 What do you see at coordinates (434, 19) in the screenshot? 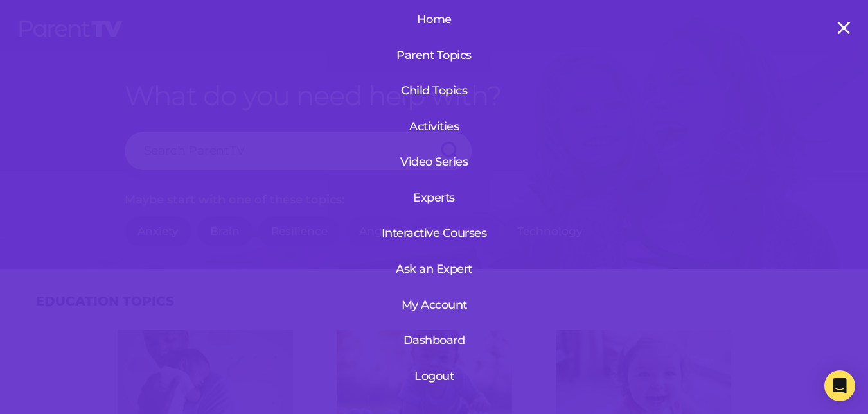
I see `a: Home` at bounding box center [434, 19].